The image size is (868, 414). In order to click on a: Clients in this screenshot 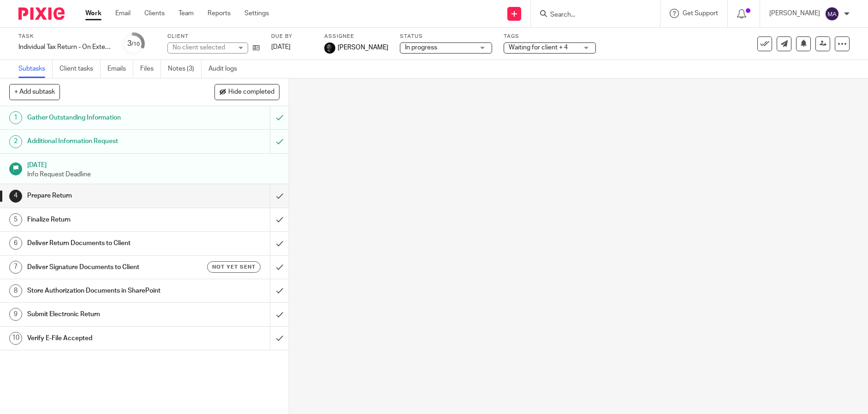, I will do `click(154, 13)`.